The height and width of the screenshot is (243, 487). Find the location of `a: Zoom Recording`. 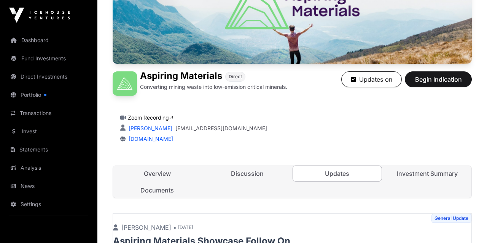

a: Zoom Recording is located at coordinates (150, 117).